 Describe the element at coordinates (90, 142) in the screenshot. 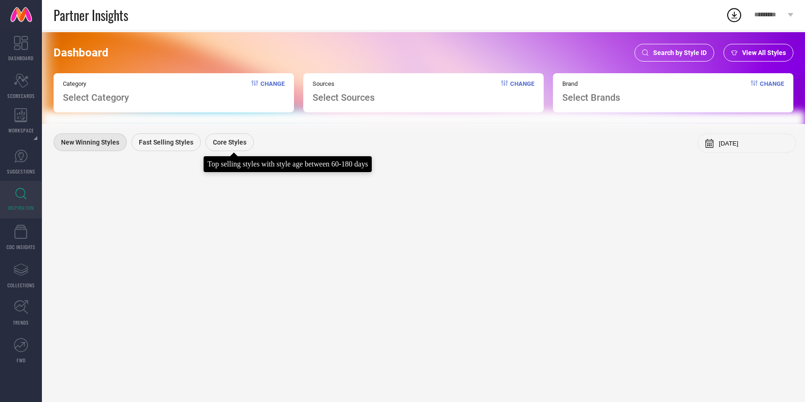

I see `span: New Winning Styles` at that location.